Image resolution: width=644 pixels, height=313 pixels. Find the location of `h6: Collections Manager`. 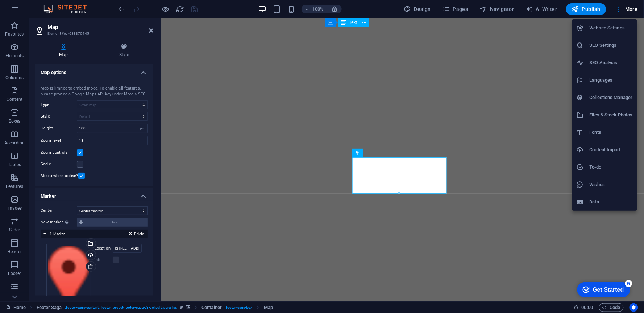

h6: Collections Manager is located at coordinates (611, 98).